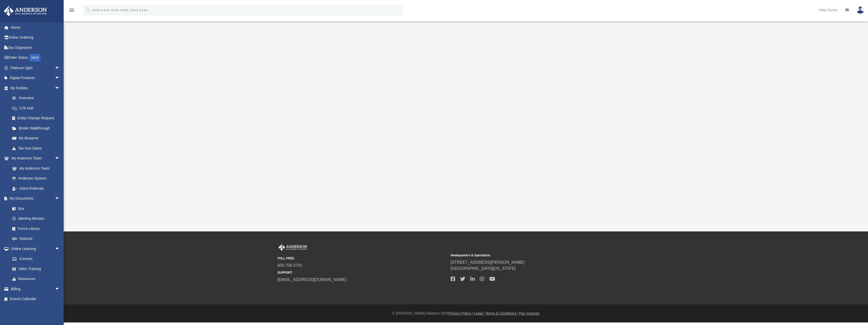  Describe the element at coordinates (35, 299) in the screenshot. I see `a: Events Calendar` at that location.